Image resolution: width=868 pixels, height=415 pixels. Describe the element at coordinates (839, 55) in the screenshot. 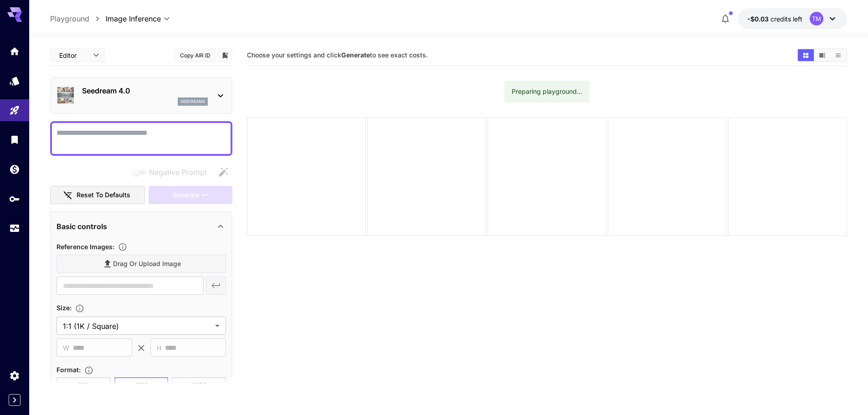

I see `button: Show media in list view` at that location.